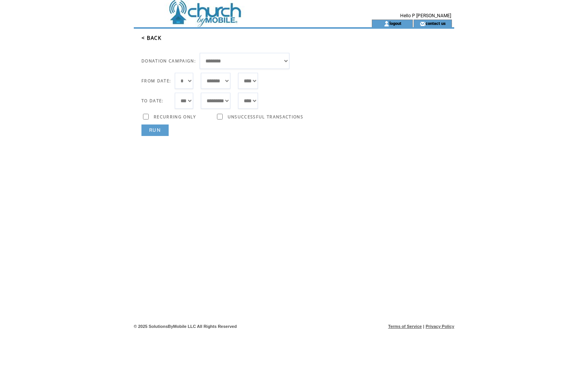  Describe the element at coordinates (153, 101) in the screenshot. I see `span: TO DATE:` at that location.